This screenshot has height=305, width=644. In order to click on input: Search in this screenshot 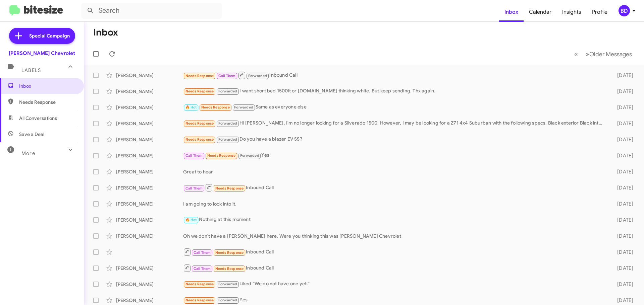, I will do `click(152, 11)`.